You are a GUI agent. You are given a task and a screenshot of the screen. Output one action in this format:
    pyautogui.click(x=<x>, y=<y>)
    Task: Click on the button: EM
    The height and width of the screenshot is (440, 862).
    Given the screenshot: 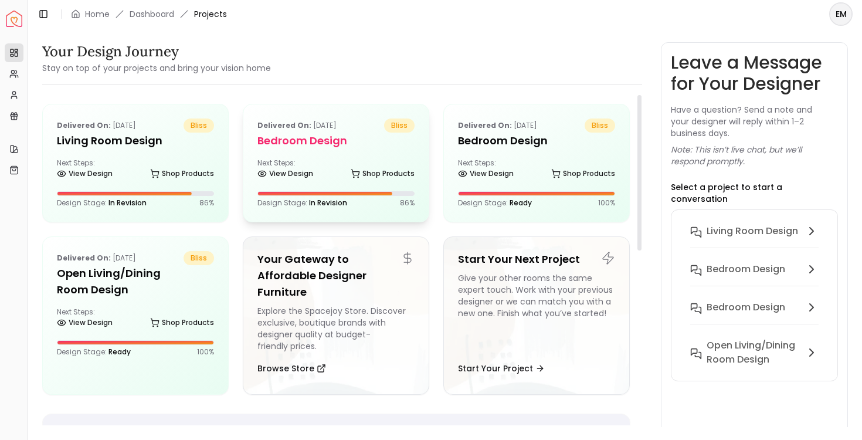 What is the action you would take?
    pyautogui.click(x=841, y=14)
    